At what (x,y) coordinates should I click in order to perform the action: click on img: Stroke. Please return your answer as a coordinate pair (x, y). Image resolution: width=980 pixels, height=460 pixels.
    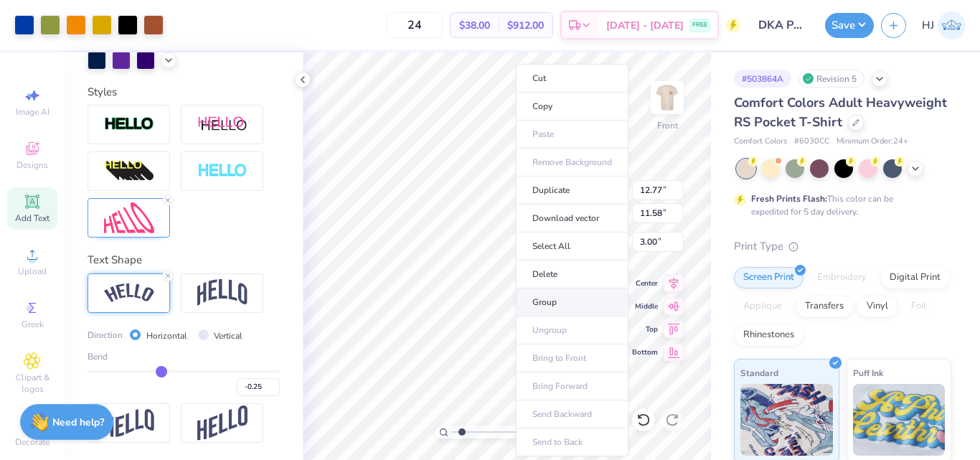
    Looking at the image, I should click on (129, 124).